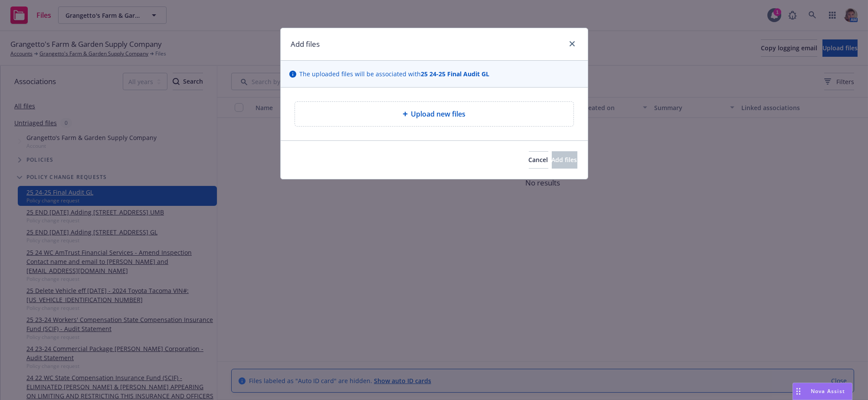 The width and height of the screenshot is (868, 400). I want to click on div: Drag to move, so click(798, 391).